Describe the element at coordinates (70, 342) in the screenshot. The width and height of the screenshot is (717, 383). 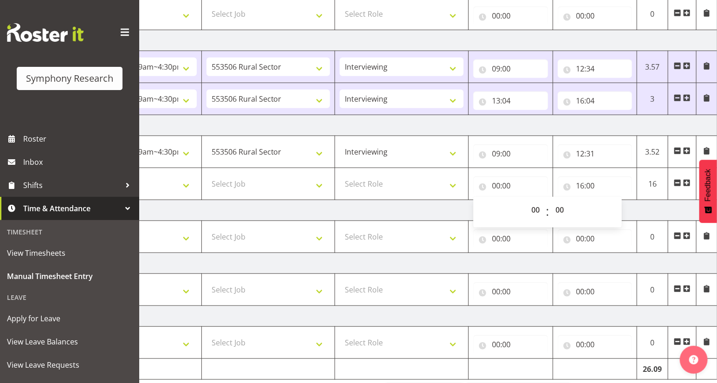
I see `span: View Leave Balances` at that location.